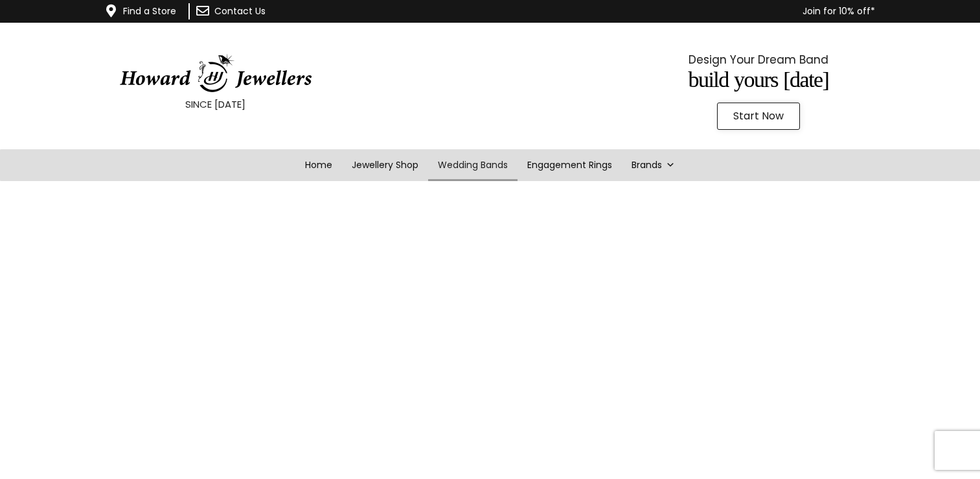 The width and height of the screenshot is (980, 479). What do you see at coordinates (473, 164) in the screenshot?
I see `a: Wedding Bands` at bounding box center [473, 164].